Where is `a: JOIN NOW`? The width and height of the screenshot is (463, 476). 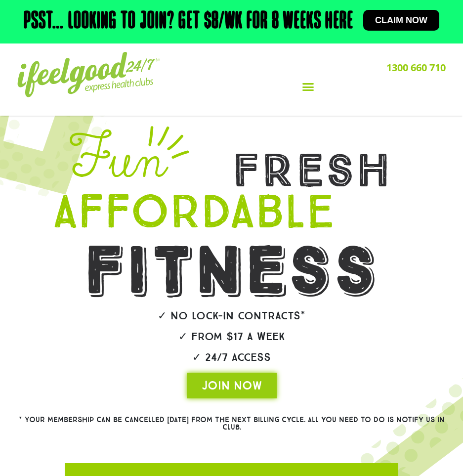 a: JOIN NOW is located at coordinates (232, 385).